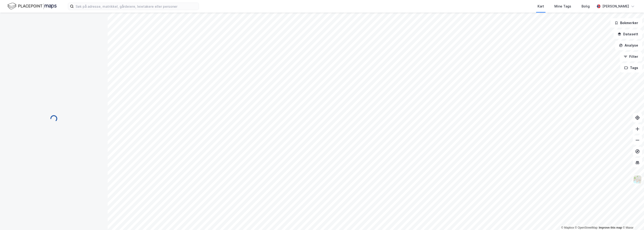 The image size is (644, 230). I want to click on img: Z, so click(637, 179).